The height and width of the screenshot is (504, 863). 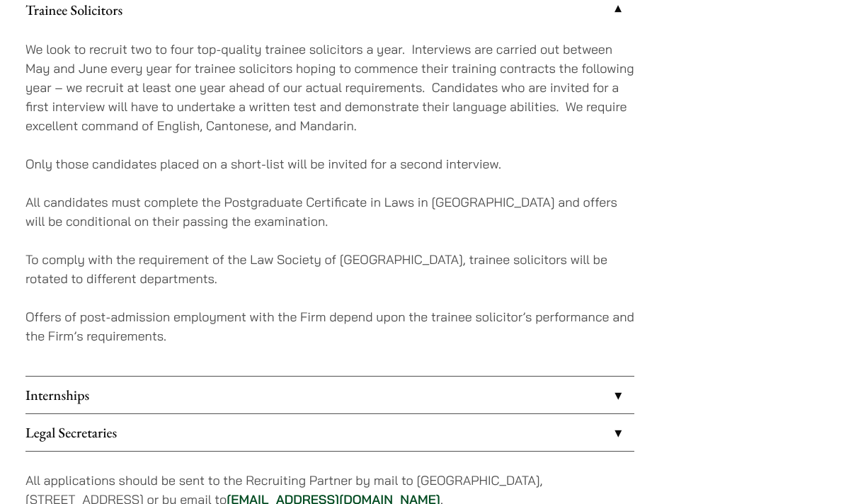 What do you see at coordinates (330, 433) in the screenshot?
I see `a: Legal Secretaries` at bounding box center [330, 433].